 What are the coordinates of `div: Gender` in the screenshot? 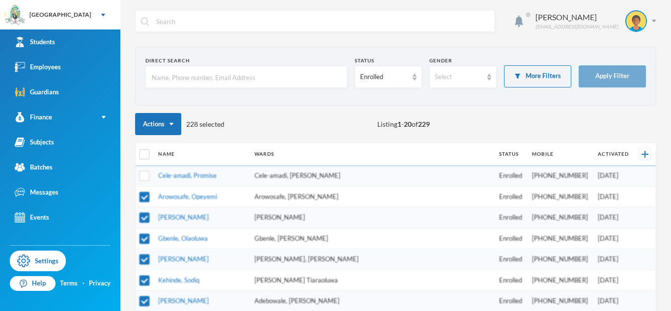 It's located at (462, 60).